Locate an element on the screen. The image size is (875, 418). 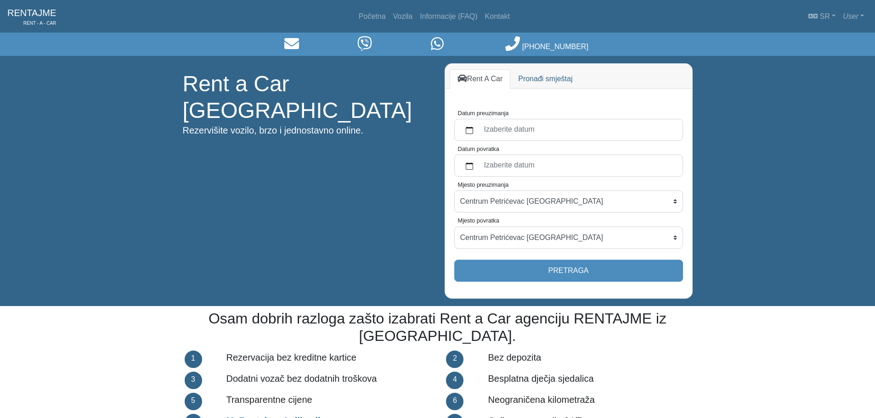
a: sr is located at coordinates (822, 17).